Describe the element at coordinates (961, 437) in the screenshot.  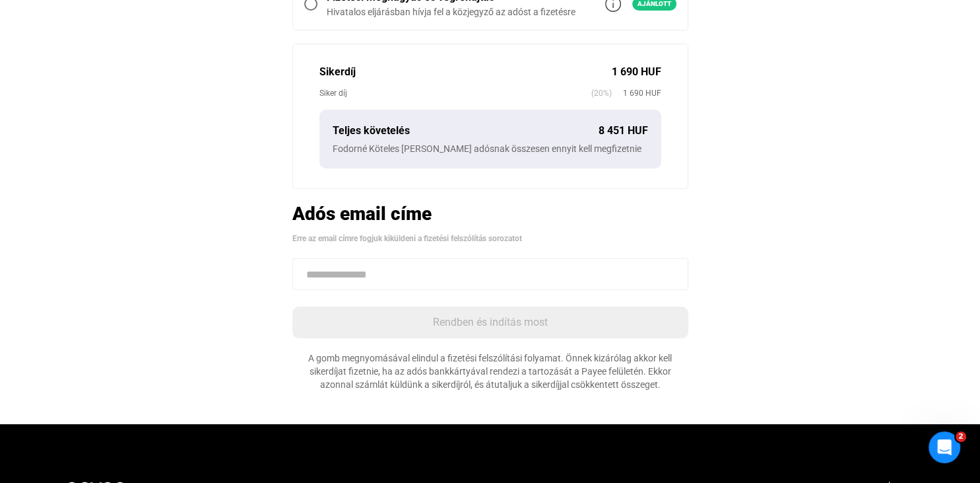
I see `span: 2` at that location.